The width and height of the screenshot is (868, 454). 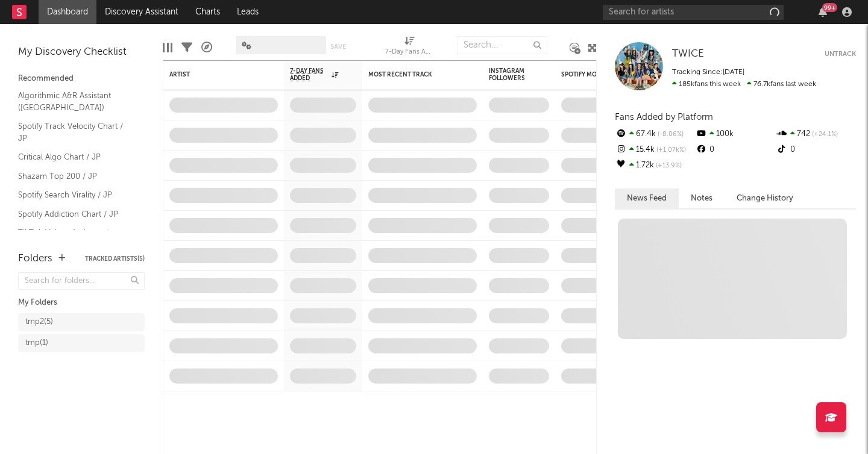 I want to click on span: -8.06 %, so click(x=669, y=134).